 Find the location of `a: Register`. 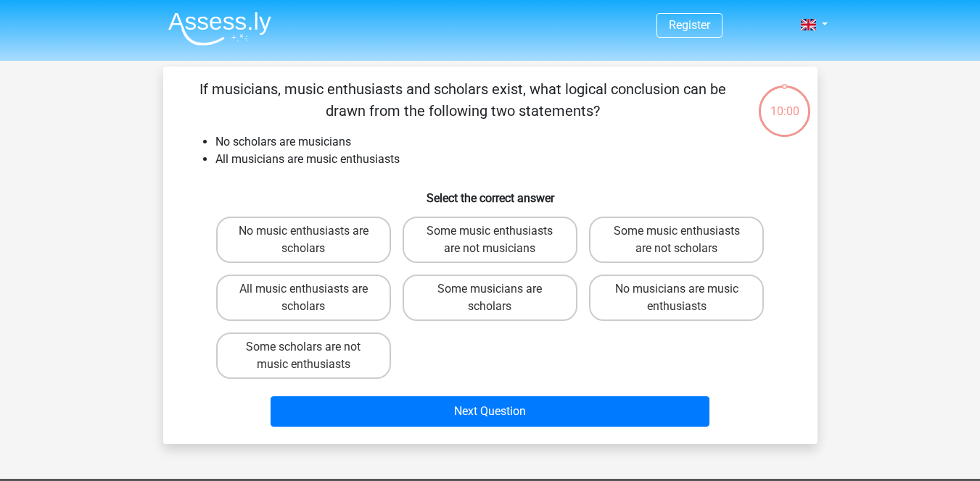

a: Register is located at coordinates (689, 24).